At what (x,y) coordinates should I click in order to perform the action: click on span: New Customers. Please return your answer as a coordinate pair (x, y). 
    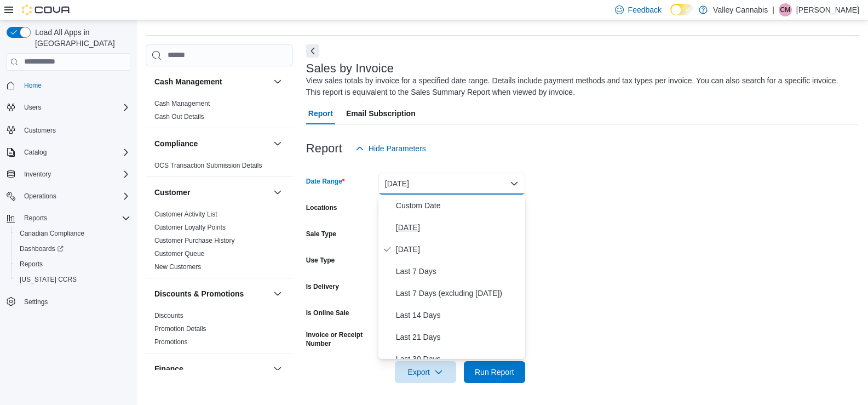
    Looking at the image, I should click on (177, 267).